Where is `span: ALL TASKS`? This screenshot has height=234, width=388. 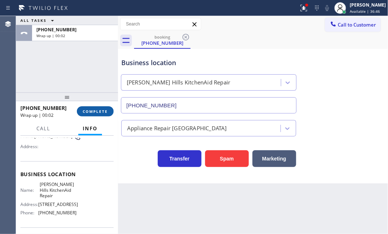 span: ALL TASKS is located at coordinates (34, 20).